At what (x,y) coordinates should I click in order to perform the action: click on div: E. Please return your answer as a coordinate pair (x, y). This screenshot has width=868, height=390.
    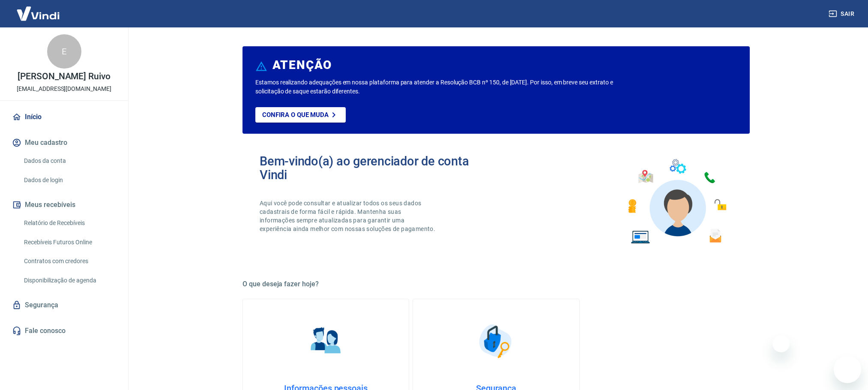
    Looking at the image, I should click on (64, 52).